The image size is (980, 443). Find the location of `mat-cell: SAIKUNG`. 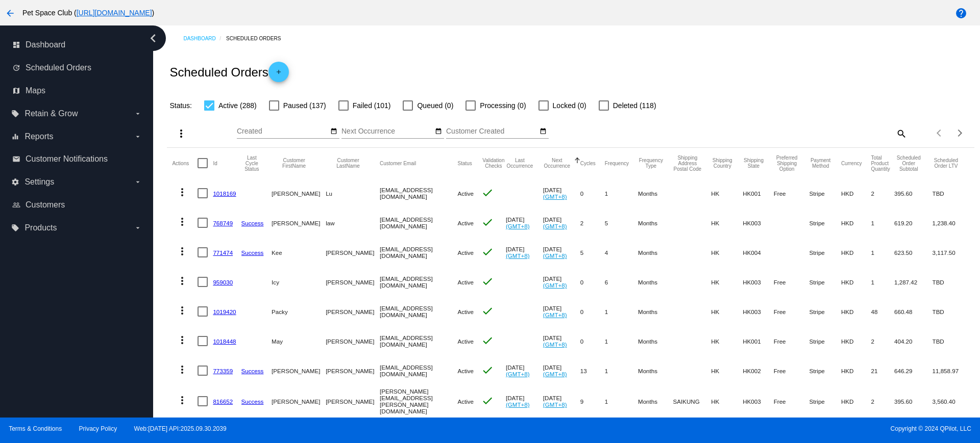

mat-cell: SAIKUNG is located at coordinates (692, 402).